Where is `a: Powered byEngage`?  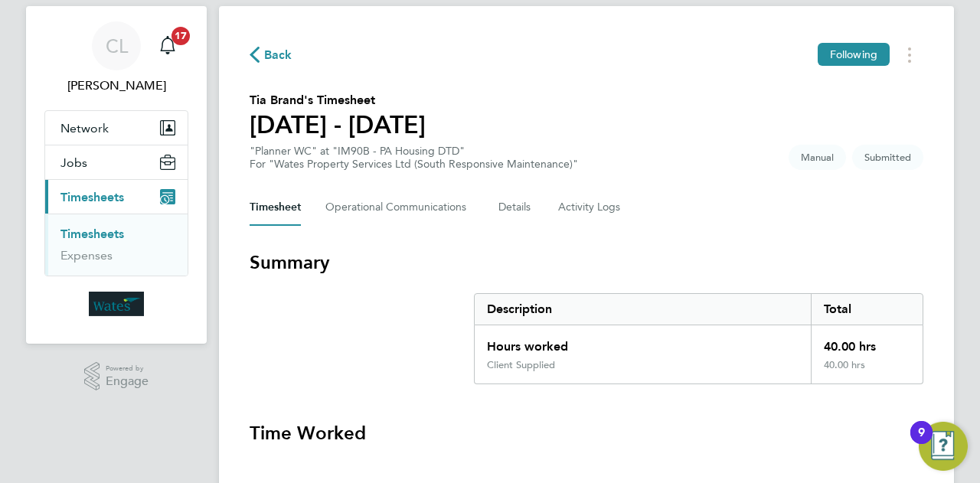 a: Powered byEngage is located at coordinates (117, 377).